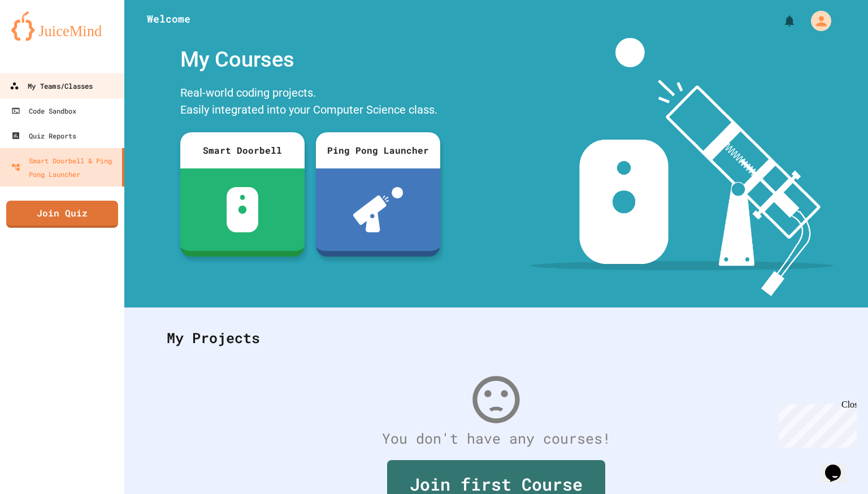  What do you see at coordinates (496, 338) in the screenshot?
I see `div: My Projects` at bounding box center [496, 338].